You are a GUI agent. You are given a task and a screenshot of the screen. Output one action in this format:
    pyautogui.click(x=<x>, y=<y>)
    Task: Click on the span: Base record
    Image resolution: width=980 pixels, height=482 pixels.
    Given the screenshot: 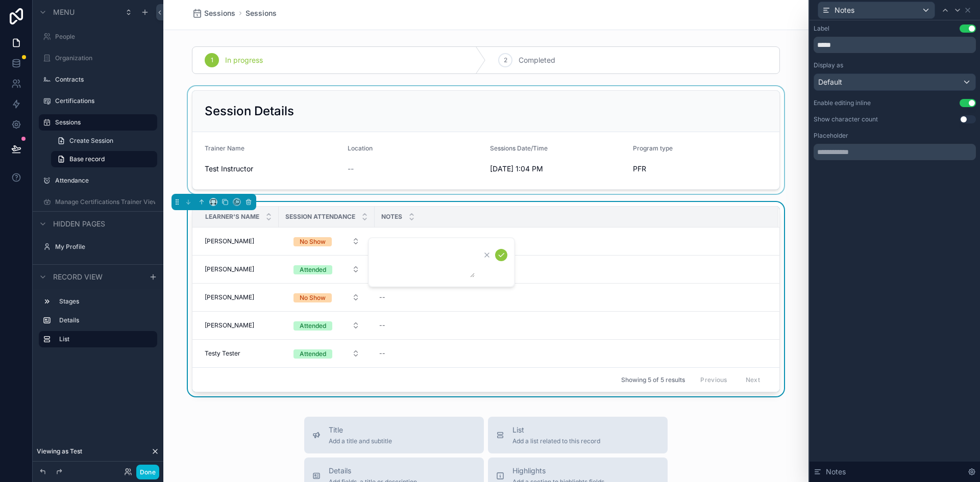 What is the action you would take?
    pyautogui.click(x=87, y=159)
    